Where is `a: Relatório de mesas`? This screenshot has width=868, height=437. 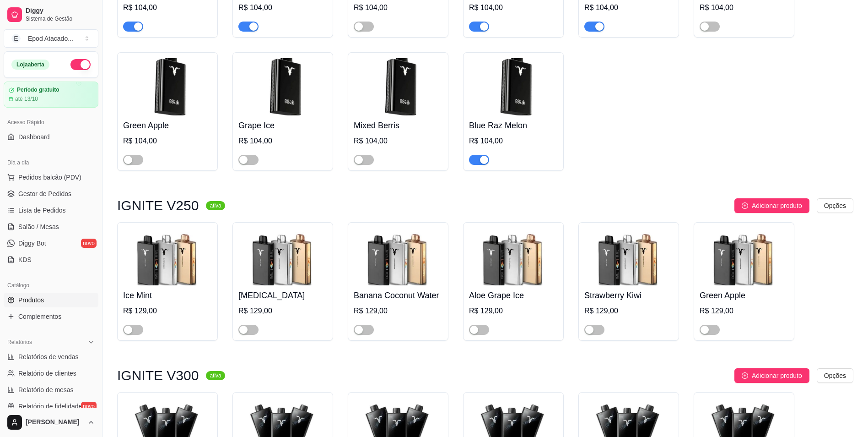 a: Relatório de mesas is located at coordinates (51, 389).